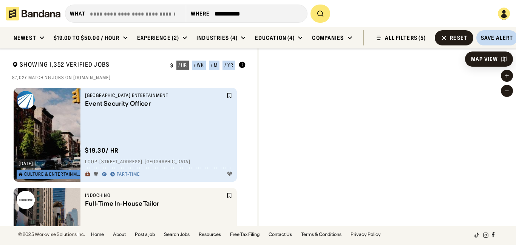 The width and height of the screenshot is (516, 245). I want to click on div: Companies, so click(328, 38).